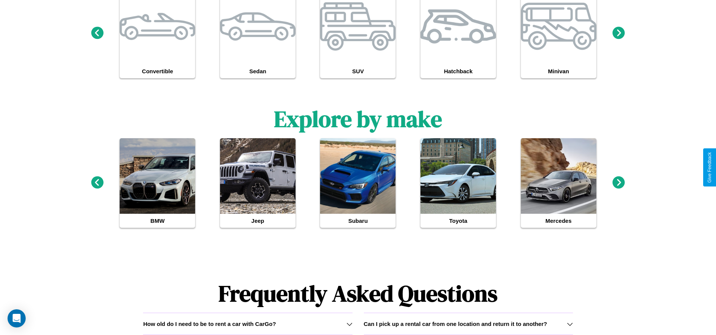 Image resolution: width=716 pixels, height=335 pixels. What do you see at coordinates (358, 220) in the screenshot?
I see `h4: Subaru` at bounding box center [358, 220].